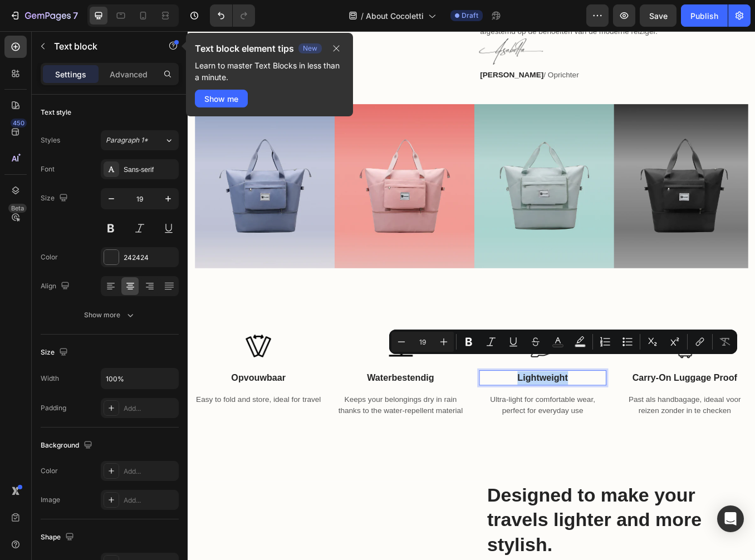 The height and width of the screenshot is (560, 755). Describe the element at coordinates (704, 16) in the screenshot. I see `button: Publish` at that location.